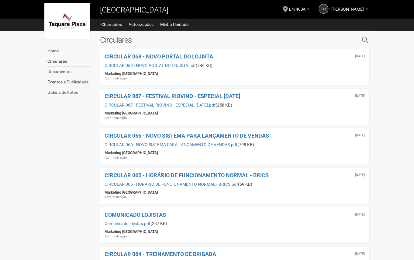  What do you see at coordinates (67, 21) in the screenshot?
I see `img: logo.jpg` at bounding box center [67, 21].